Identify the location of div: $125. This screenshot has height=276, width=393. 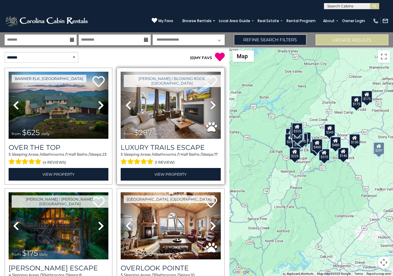
(297, 128).